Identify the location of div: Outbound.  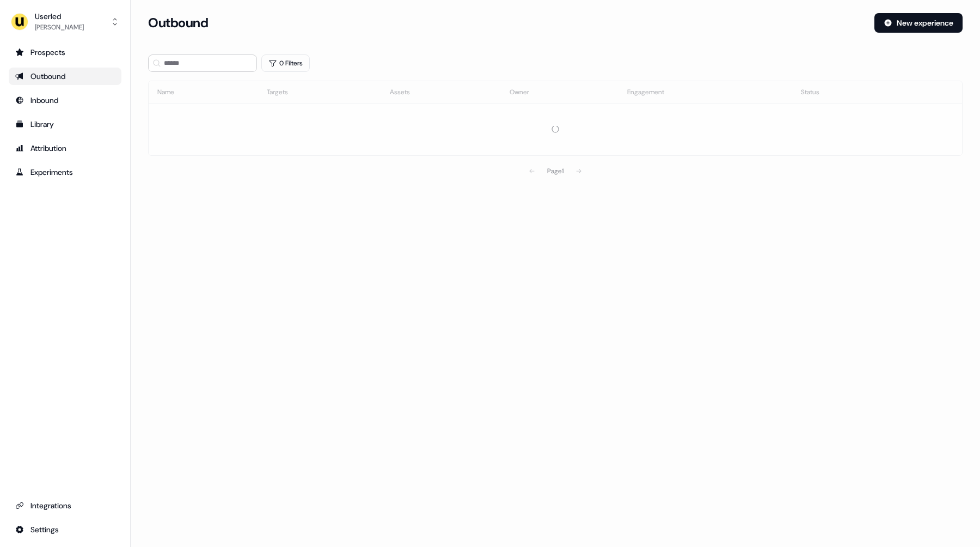
(65, 77).